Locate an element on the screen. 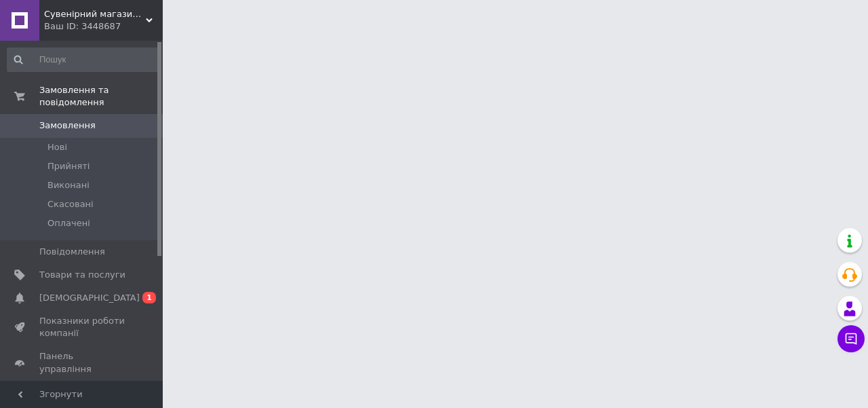 Image resolution: width=868 pixels, height=408 pixels. span: Сувенірний магазин « ТеремОК » is located at coordinates (95, 14).